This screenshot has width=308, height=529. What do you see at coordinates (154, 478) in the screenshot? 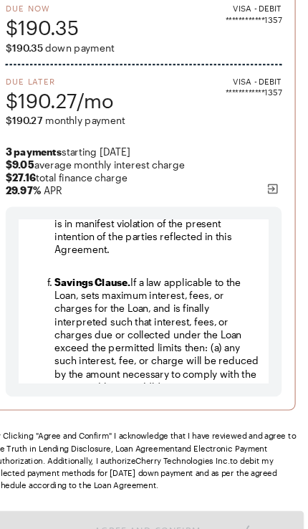
I see `button: Agree and Confirm` at bounding box center [154, 478].